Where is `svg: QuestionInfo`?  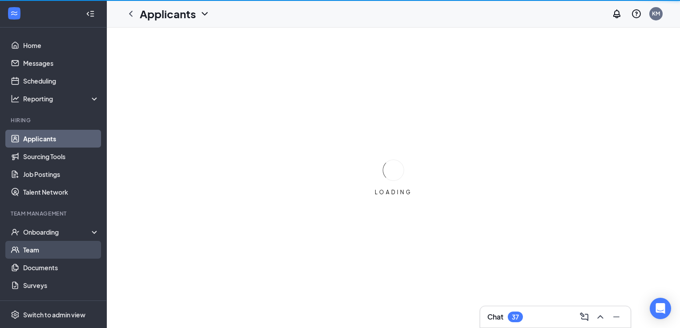
svg: QuestionInfo is located at coordinates (636, 14).